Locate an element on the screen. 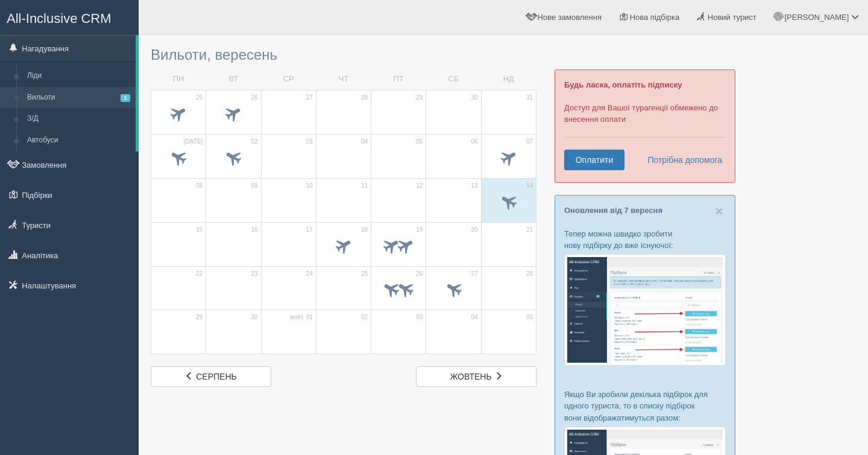  span: 11 is located at coordinates (364, 186).